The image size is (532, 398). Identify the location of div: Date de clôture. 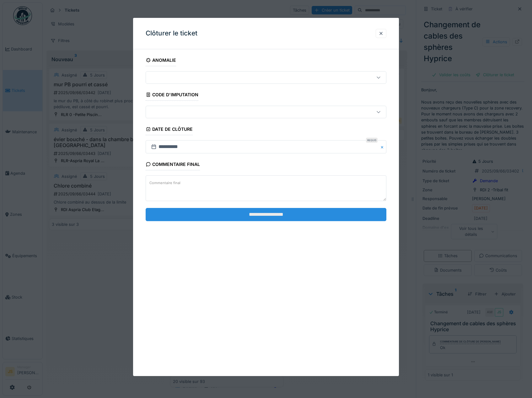
(169, 130).